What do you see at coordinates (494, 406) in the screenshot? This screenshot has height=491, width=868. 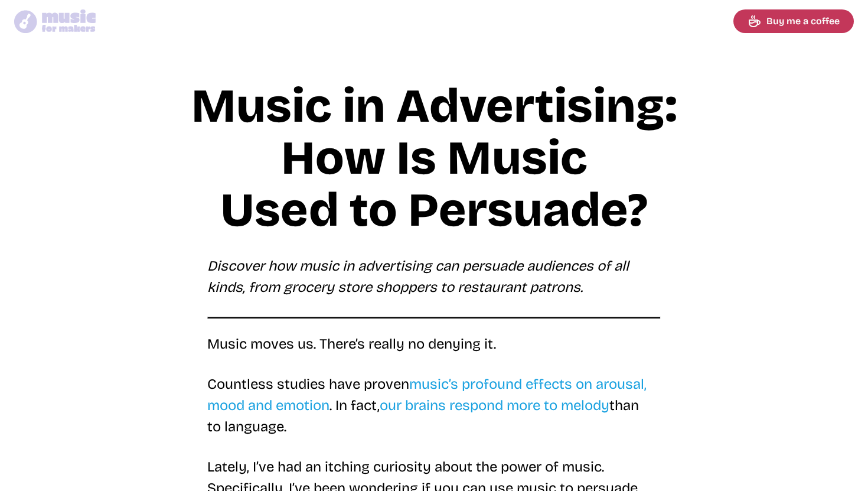 I see `a: our brains respond more to melody` at bounding box center [494, 406].